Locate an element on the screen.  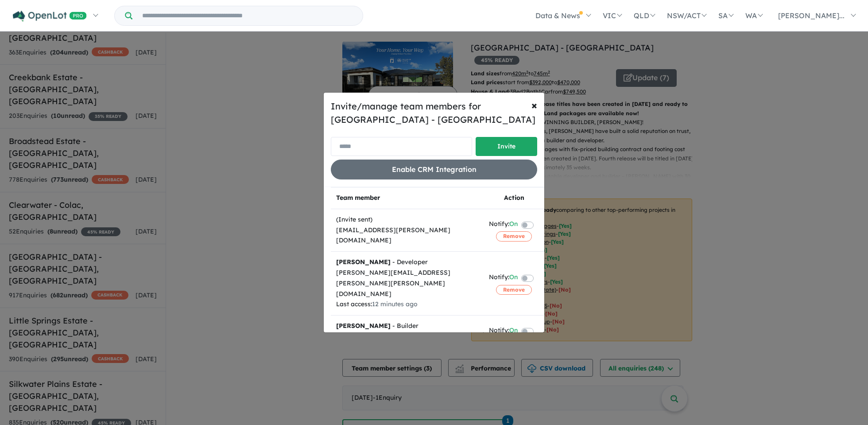
div: - Builder is located at coordinates (407, 326).